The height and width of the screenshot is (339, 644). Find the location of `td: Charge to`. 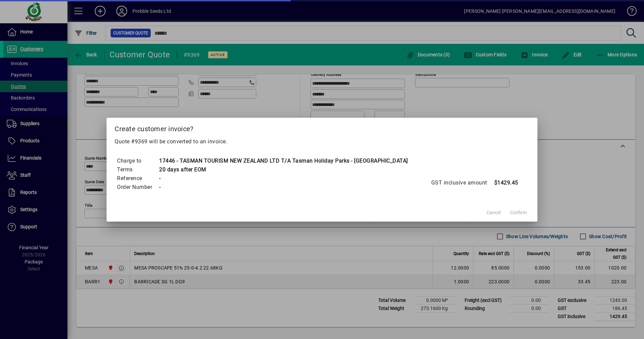

td: Charge to is located at coordinates (138, 161).